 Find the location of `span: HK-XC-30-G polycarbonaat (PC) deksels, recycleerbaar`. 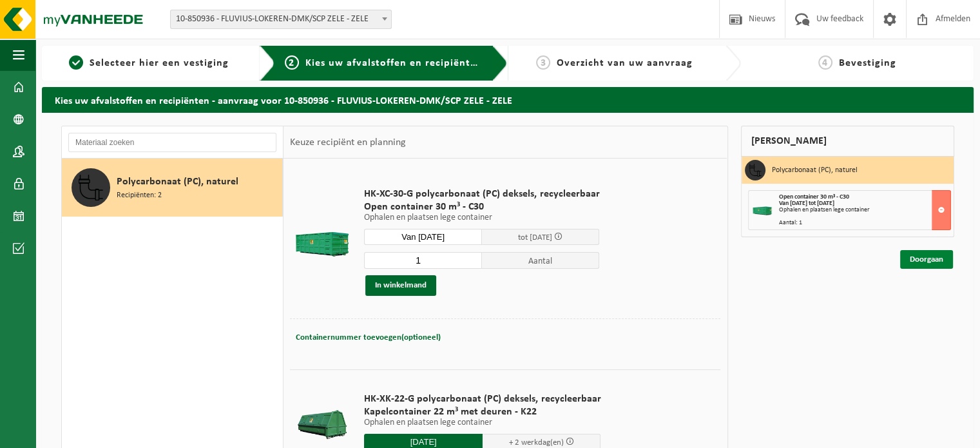

span: HK-XC-30-G polycarbonaat (PC) deksels, recycleerbaar is located at coordinates (482, 194).